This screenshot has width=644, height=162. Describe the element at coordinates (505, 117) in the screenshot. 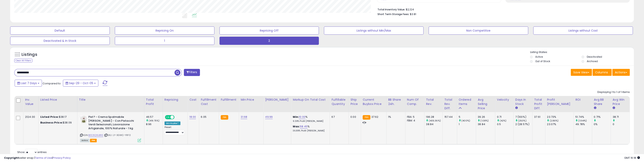

I see `div: 0.71` at that location.